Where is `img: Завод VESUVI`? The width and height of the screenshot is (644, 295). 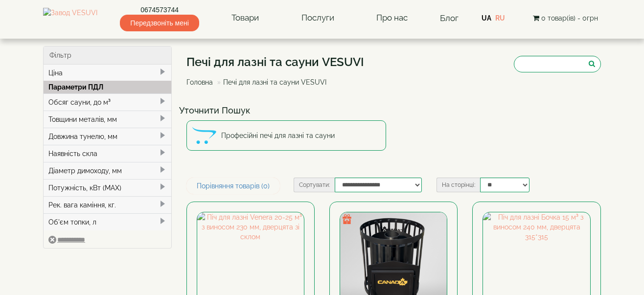
img: Завод VESUVI is located at coordinates (70, 18).